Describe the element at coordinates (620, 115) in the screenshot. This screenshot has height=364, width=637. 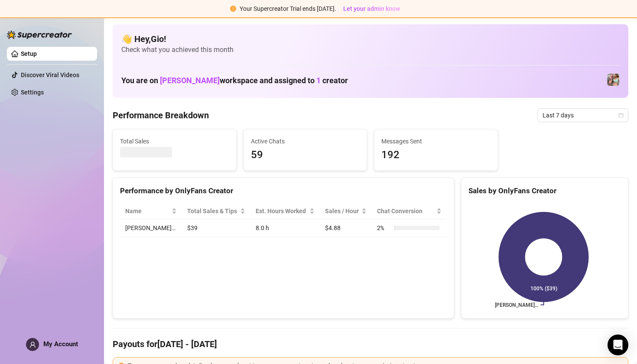
I see `span: calendar` at that location.